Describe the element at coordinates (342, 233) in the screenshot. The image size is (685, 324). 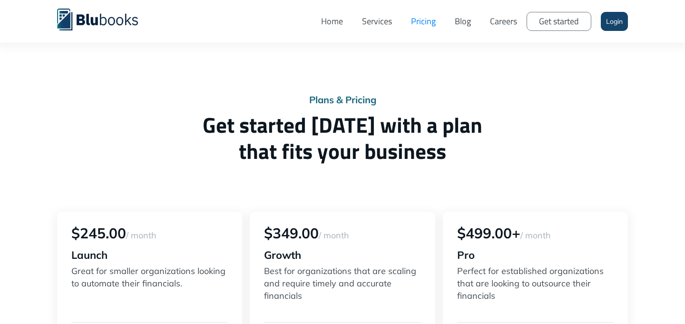
I see `div: $349.00` at that location.